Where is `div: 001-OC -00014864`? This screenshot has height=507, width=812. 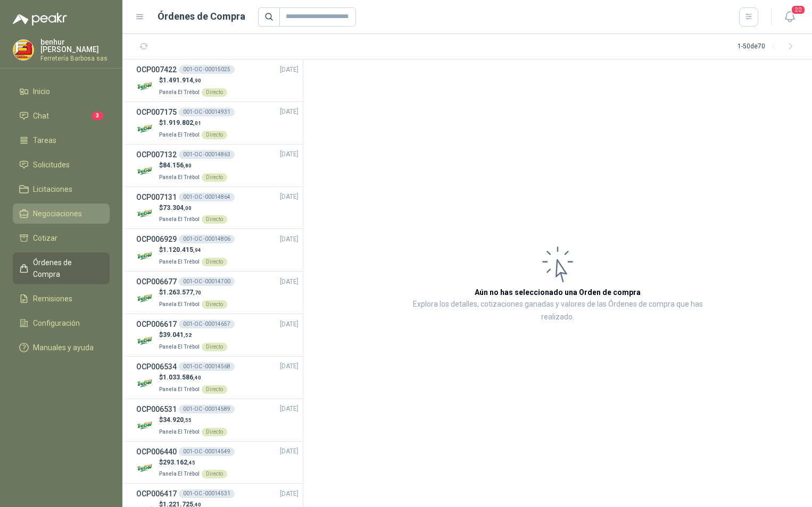 div: 001-OC -00014864 is located at coordinates (206, 197).